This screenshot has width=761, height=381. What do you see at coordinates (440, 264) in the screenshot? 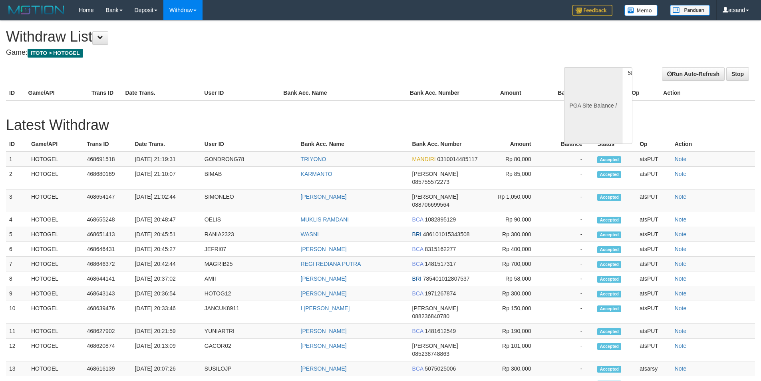
I see `span: 1481517317` at bounding box center [440, 264].